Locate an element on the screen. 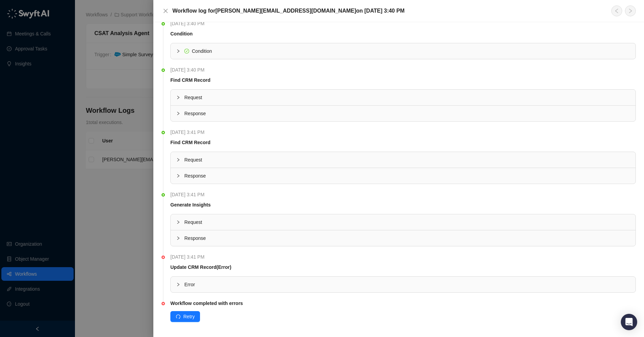 This screenshot has width=644, height=337. button: Close is located at coordinates (166, 11).